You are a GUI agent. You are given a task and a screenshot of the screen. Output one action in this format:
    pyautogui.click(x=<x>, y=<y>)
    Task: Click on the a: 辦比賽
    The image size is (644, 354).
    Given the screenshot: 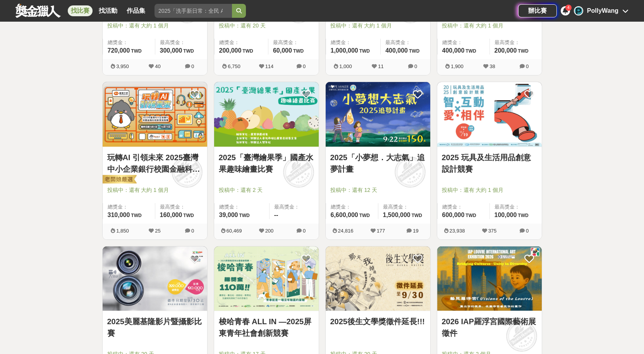 What is the action you would take?
    pyautogui.click(x=538, y=11)
    